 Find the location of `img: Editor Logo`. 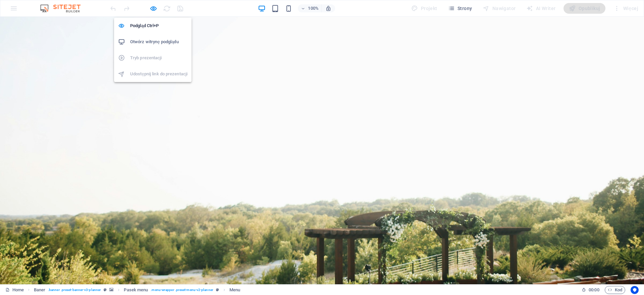

img: Editor Logo is located at coordinates (64, 8).